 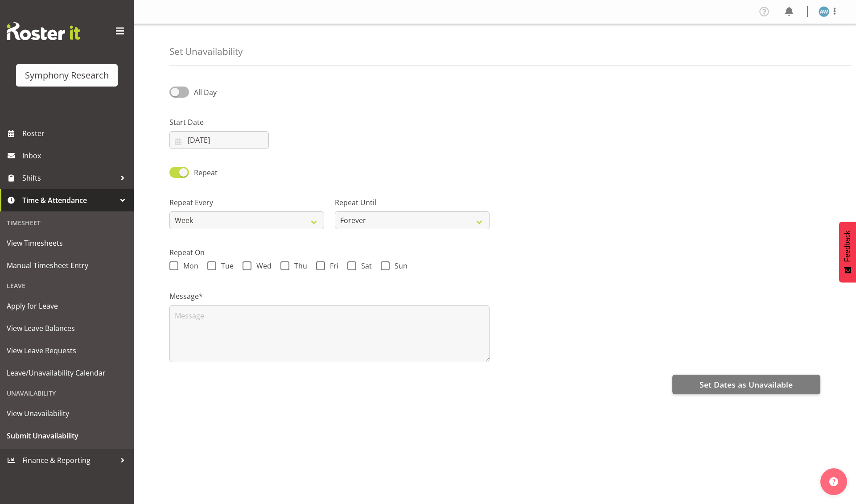 I want to click on label: Start Date, so click(x=219, y=122).